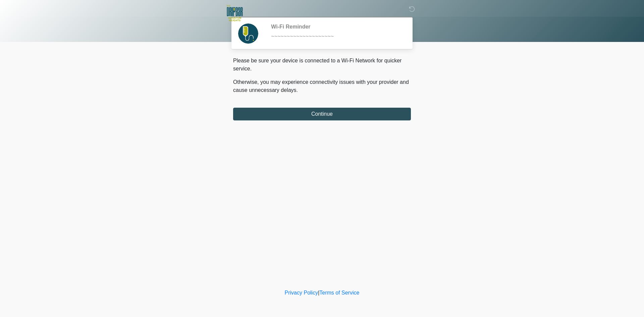 The image size is (644, 317). I want to click on p: Otherwise, you may experience connectivity issues with your provider and cause unnecessary delays, so click(322, 86).